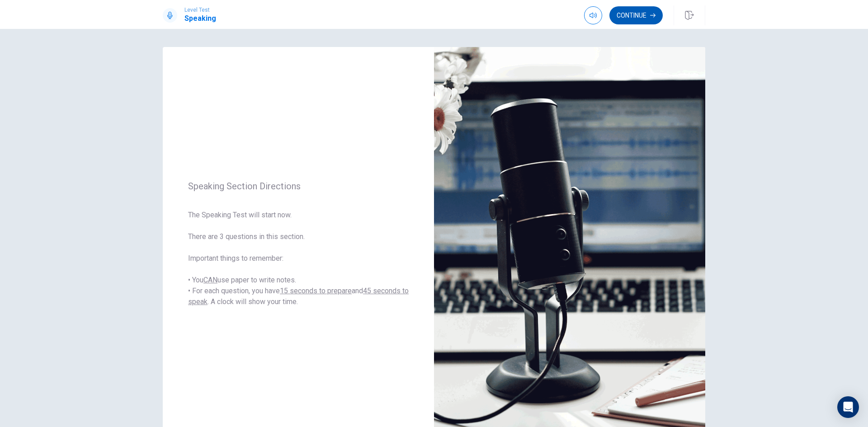 This screenshot has width=868, height=427. Describe the element at coordinates (298, 186) in the screenshot. I see `span: Speaking Section Directions` at that location.